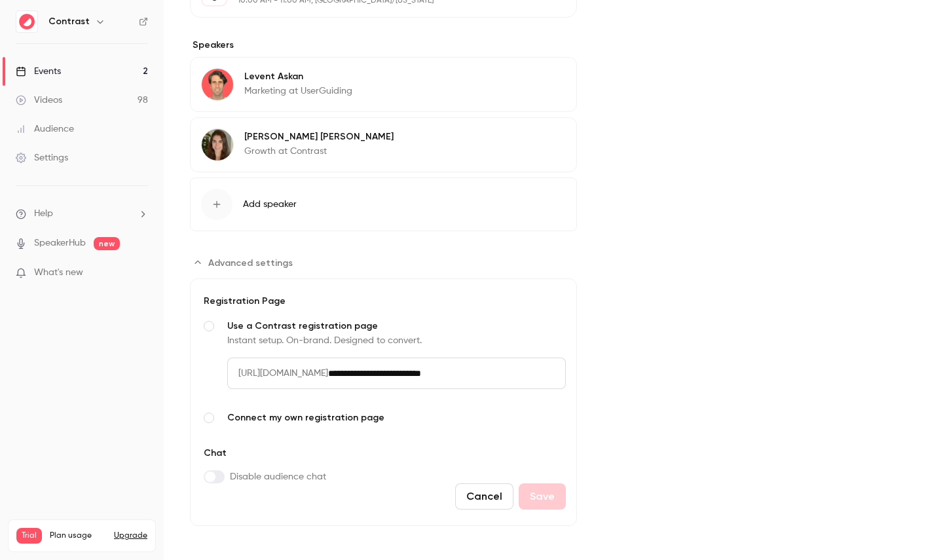 The image size is (930, 560). I want to click on img: Lusine Sargsyan, so click(217, 144).